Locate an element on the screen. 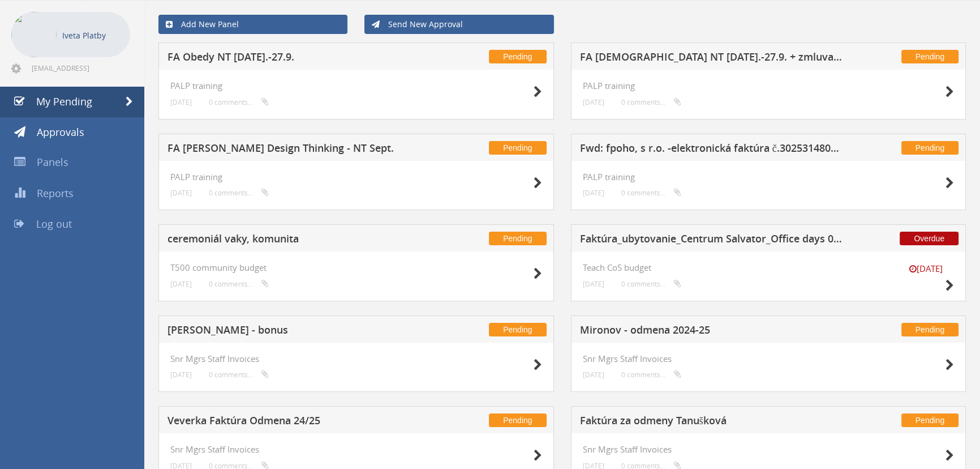 Image resolution: width=980 pixels, height=469 pixels. h5: Faktúra za odmeny Tanušková is located at coordinates (712, 422).